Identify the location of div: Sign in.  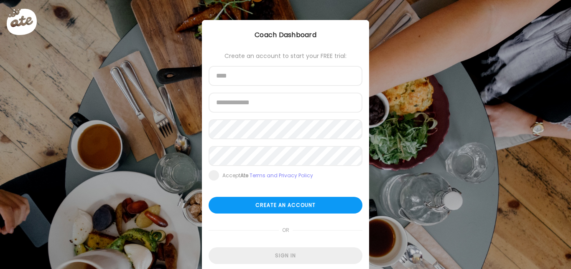
(285, 256).